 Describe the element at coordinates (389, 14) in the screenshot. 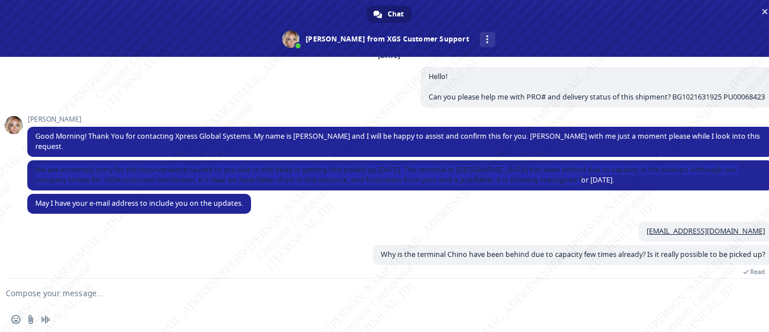

I see `div: Chat` at that location.